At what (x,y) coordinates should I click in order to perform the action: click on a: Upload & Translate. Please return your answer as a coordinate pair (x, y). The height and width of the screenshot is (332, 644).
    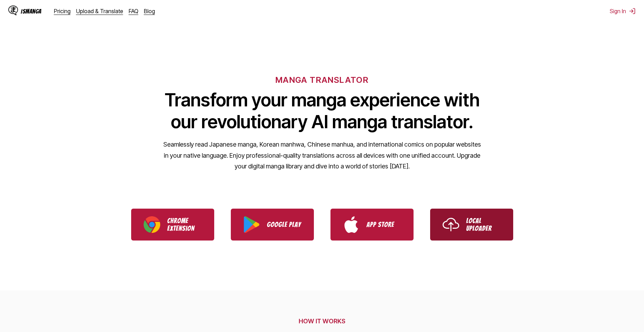
    Looking at the image, I should click on (99, 11).